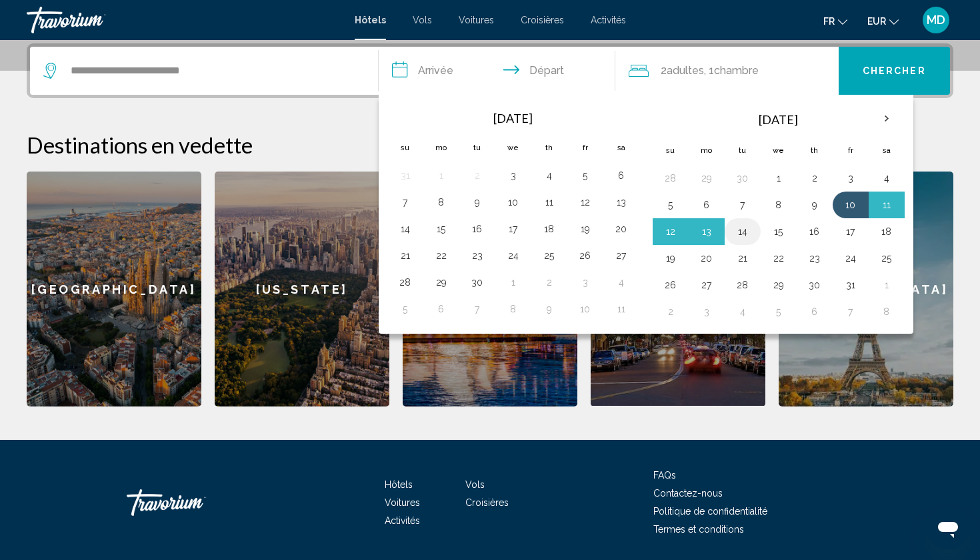  I want to click on span: 2, so click(683, 71).